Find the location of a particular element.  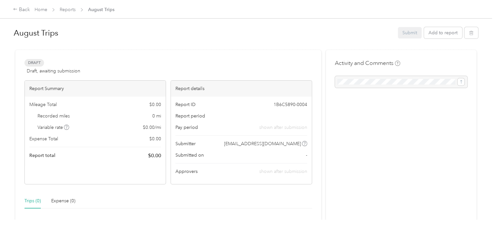

button: Add to report is located at coordinates (442, 33).